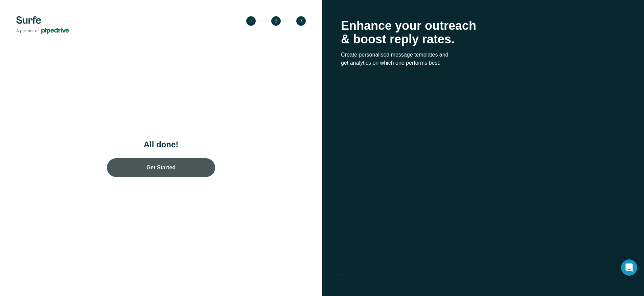 The width and height of the screenshot is (644, 296). Describe the element at coordinates (483, 26) in the screenshot. I see `p: Enhance your outreach` at that location.